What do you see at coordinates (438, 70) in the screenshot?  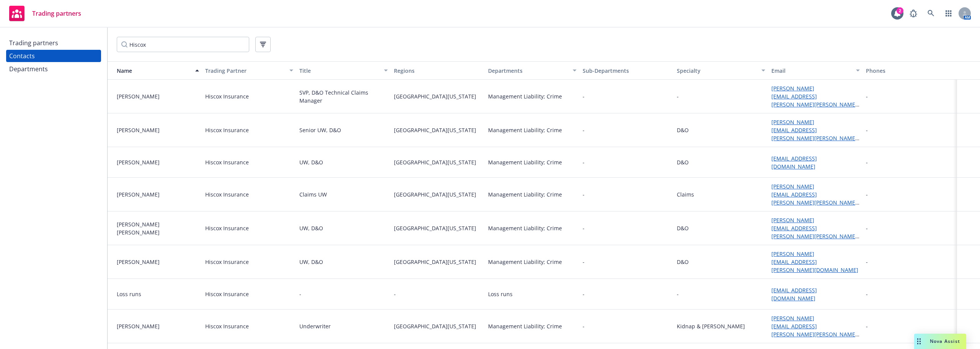 I see `button: Regions` at bounding box center [438, 70].